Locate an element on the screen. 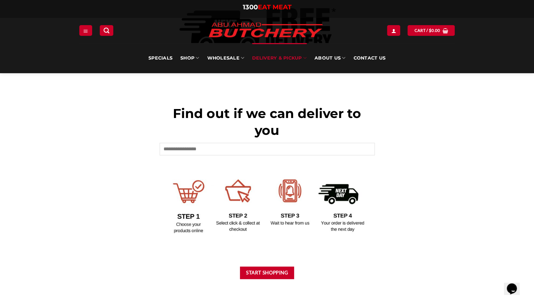 Image resolution: width=534 pixels, height=302 pixels. span: 1300 is located at coordinates (250, 7).